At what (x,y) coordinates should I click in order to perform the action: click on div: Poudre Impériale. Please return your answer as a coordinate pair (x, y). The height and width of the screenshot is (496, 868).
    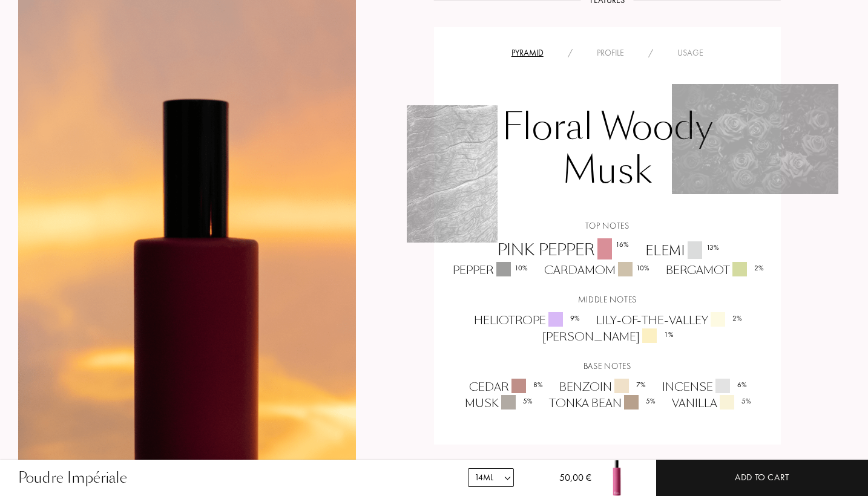
    Looking at the image, I should click on (72, 478).